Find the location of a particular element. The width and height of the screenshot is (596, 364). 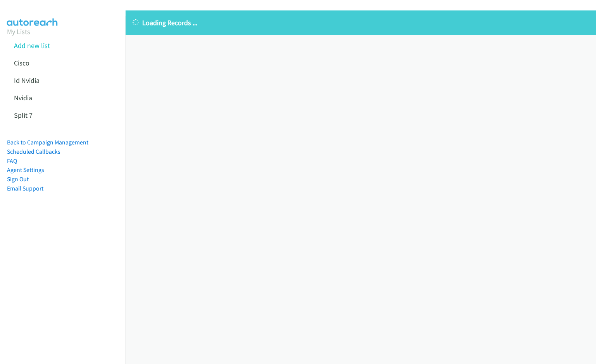

a: Split 7 is located at coordinates (23, 115).